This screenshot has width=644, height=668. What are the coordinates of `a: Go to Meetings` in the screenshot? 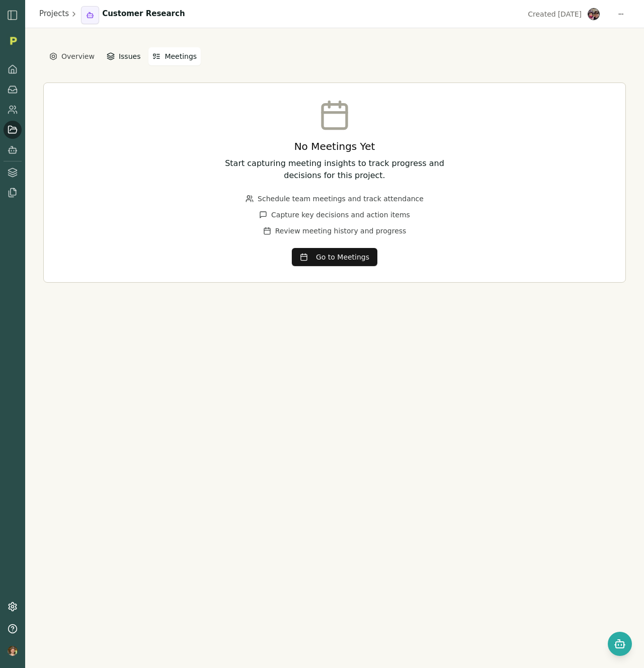 It's located at (335, 258).